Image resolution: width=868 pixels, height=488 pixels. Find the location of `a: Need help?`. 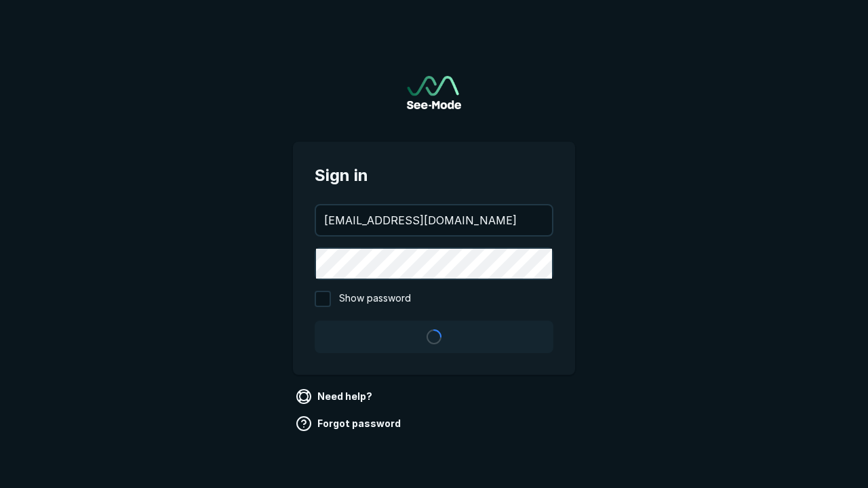

a: Need help? is located at coordinates (335, 397).